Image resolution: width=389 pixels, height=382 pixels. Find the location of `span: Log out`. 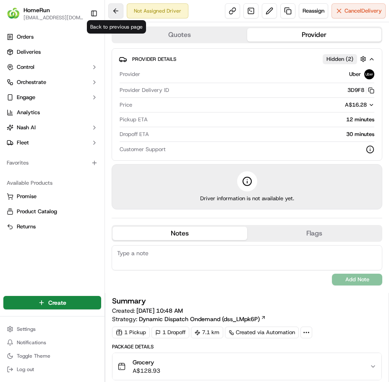

span: Log out is located at coordinates (25, 369).